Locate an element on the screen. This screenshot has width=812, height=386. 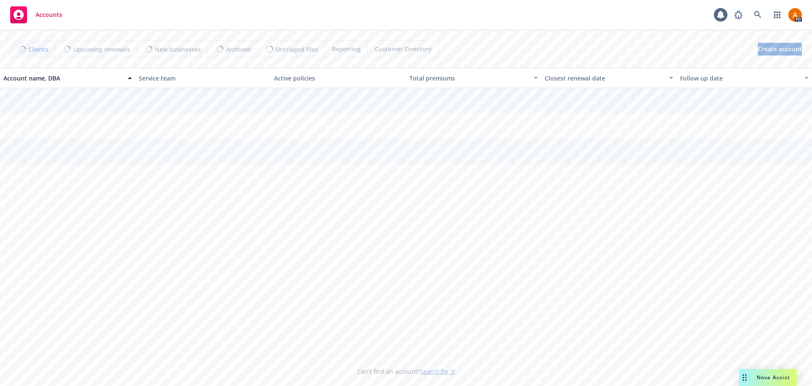
div: Drag to move is located at coordinates (745, 377).